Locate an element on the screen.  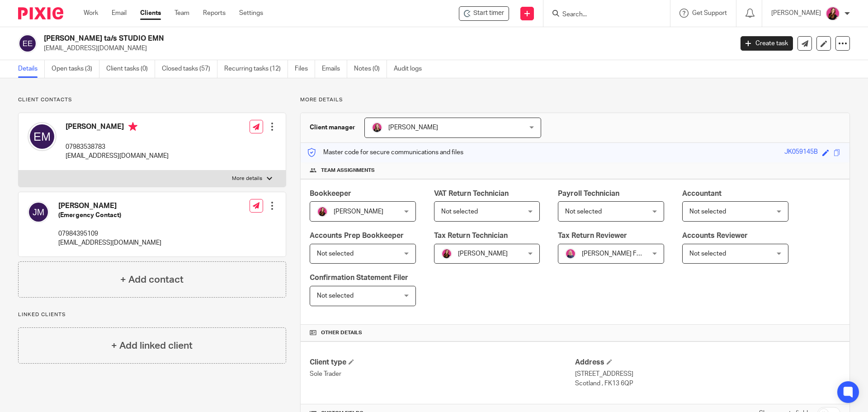
h4: + Add contact is located at coordinates (152, 279).